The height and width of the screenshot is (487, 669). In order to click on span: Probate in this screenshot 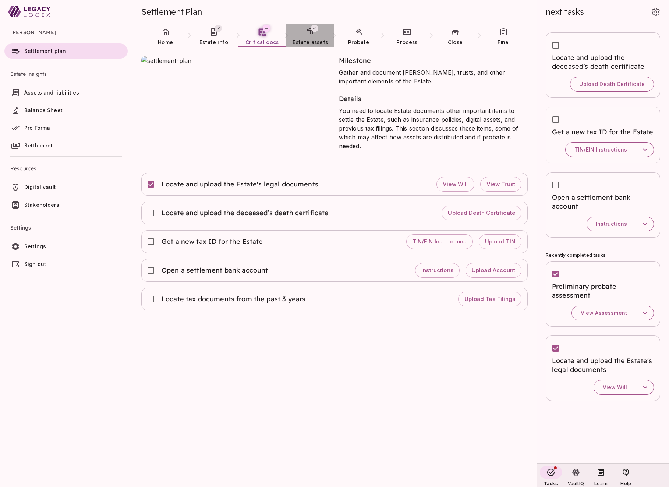, I will do `click(359, 42)`.